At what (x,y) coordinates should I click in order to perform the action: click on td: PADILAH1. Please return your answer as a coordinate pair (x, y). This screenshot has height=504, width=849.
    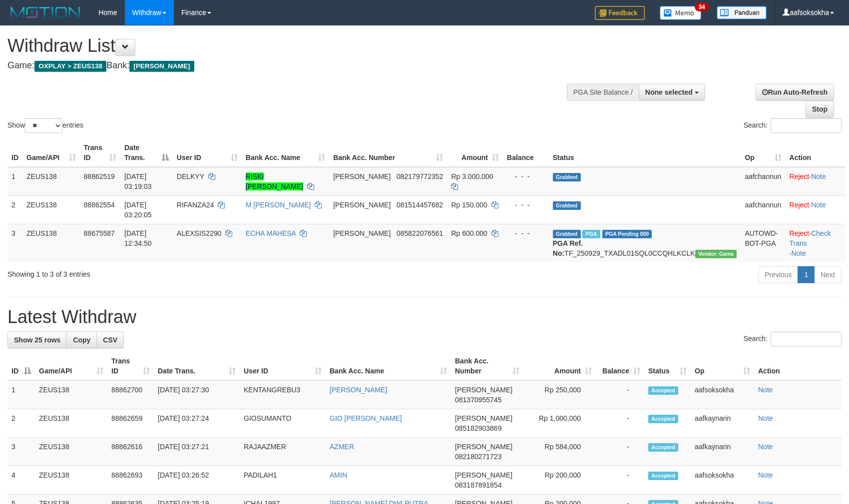
    Looking at the image, I should click on (283, 480).